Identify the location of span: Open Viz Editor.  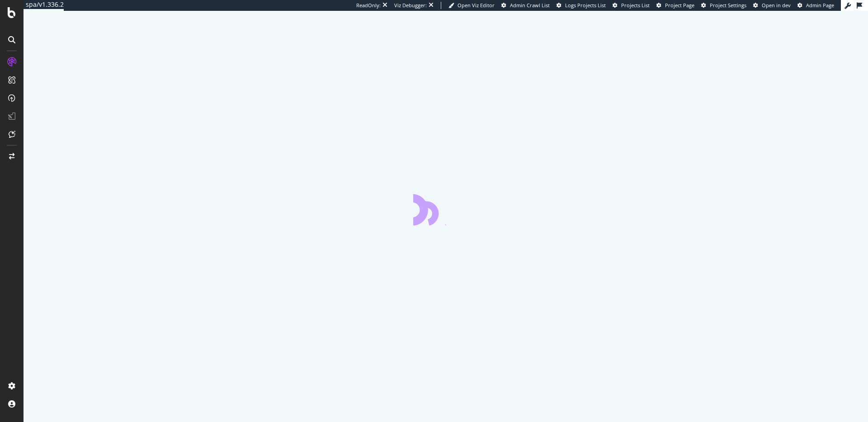
(476, 5).